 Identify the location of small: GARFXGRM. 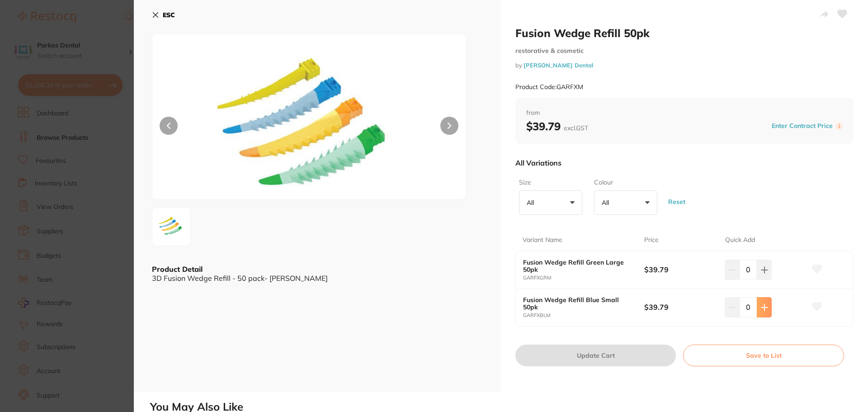
(584, 277).